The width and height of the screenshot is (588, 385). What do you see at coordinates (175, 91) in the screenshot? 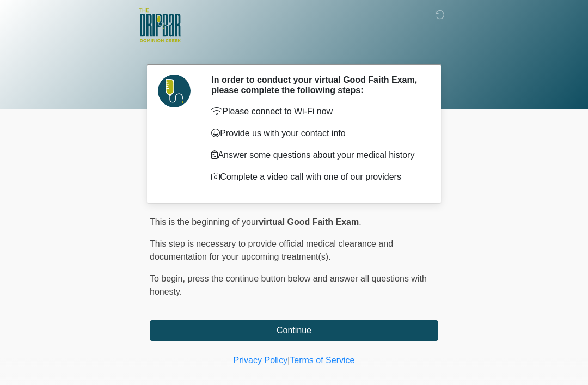
I see `img: Agent Avatar` at bounding box center [175, 91].